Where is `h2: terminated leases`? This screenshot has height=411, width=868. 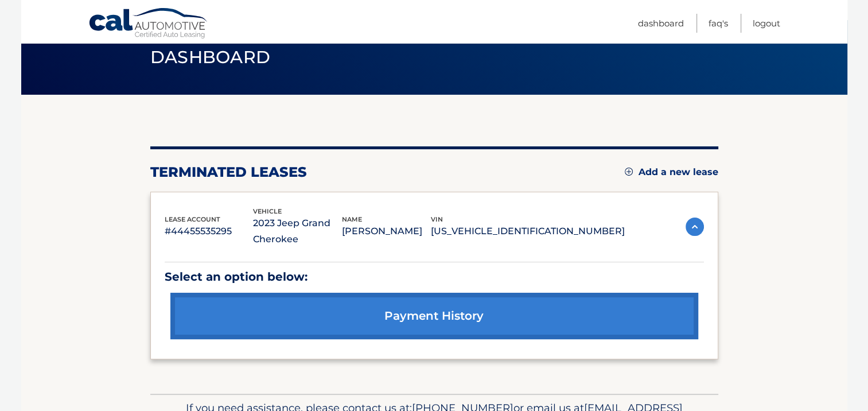 h2: terminated leases is located at coordinates (228, 172).